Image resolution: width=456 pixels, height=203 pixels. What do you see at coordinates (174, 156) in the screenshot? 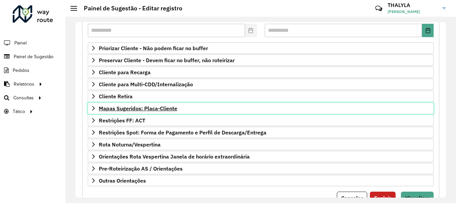
I see `span: Orientações Rota Vespertina Janela de horário extraordinária` at bounding box center [174, 156].